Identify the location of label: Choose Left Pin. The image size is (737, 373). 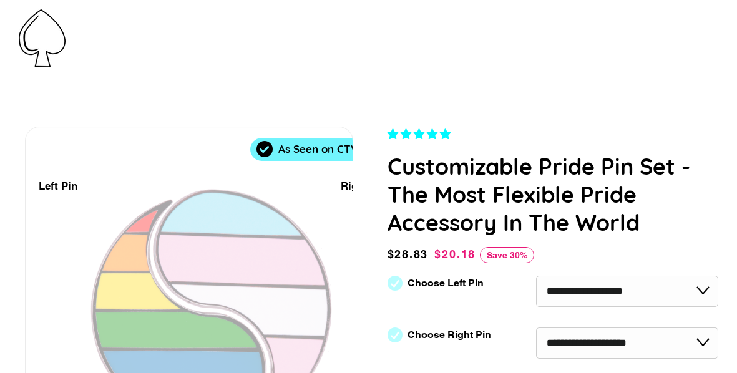
(446, 283).